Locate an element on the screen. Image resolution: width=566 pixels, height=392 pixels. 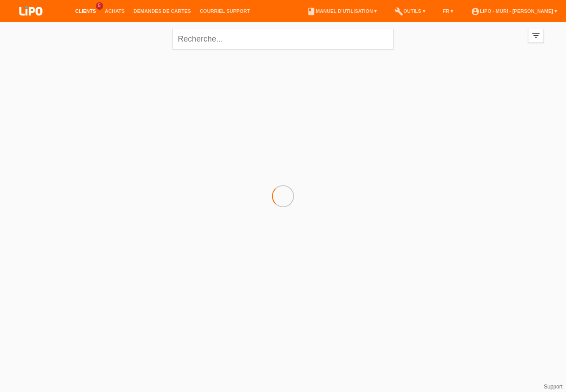
a: buildOutils ▾ is located at coordinates (410, 11).